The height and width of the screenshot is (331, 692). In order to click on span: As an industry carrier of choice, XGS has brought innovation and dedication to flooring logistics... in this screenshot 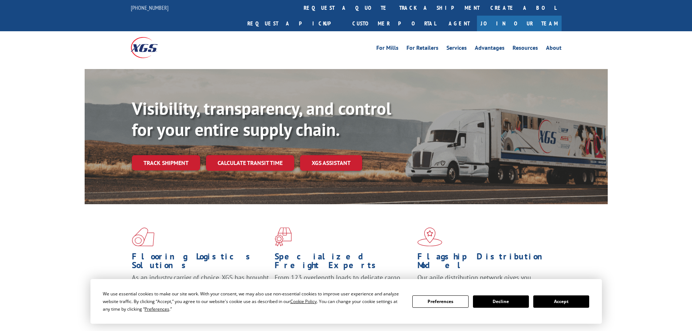, I will do `click(200, 286)`.